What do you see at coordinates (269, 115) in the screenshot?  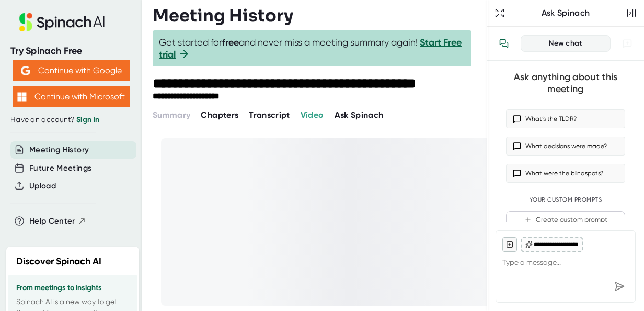 I see `button: Transcript` at bounding box center [269, 115].